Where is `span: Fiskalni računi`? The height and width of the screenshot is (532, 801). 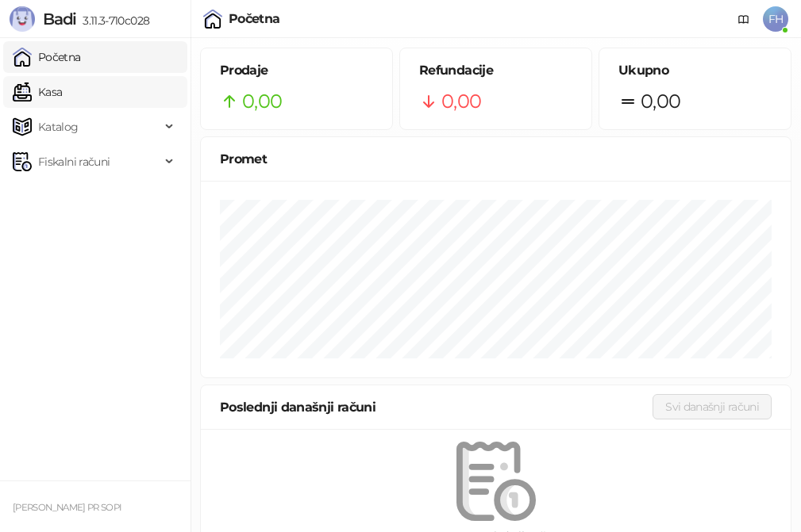 span: Fiskalni računi is located at coordinates (74, 162).